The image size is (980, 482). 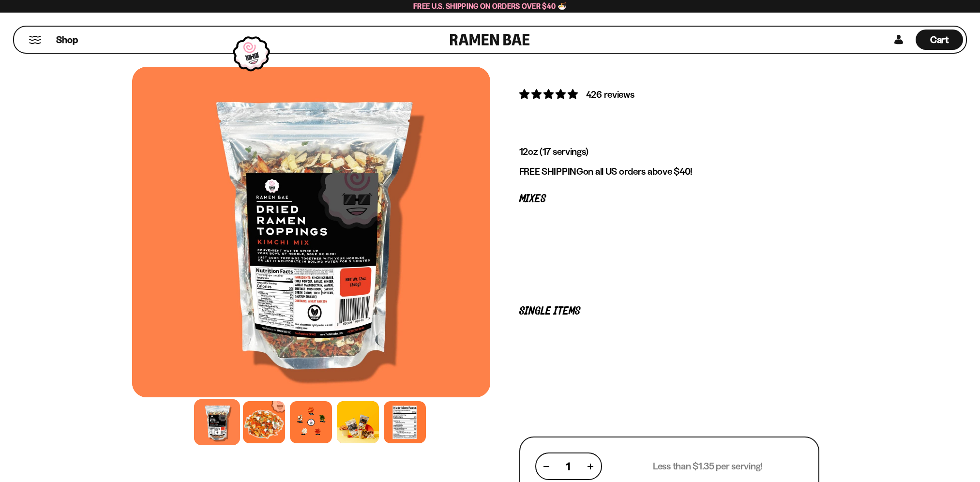 What do you see at coordinates (67, 40) in the screenshot?
I see `a: Shop` at bounding box center [67, 40].